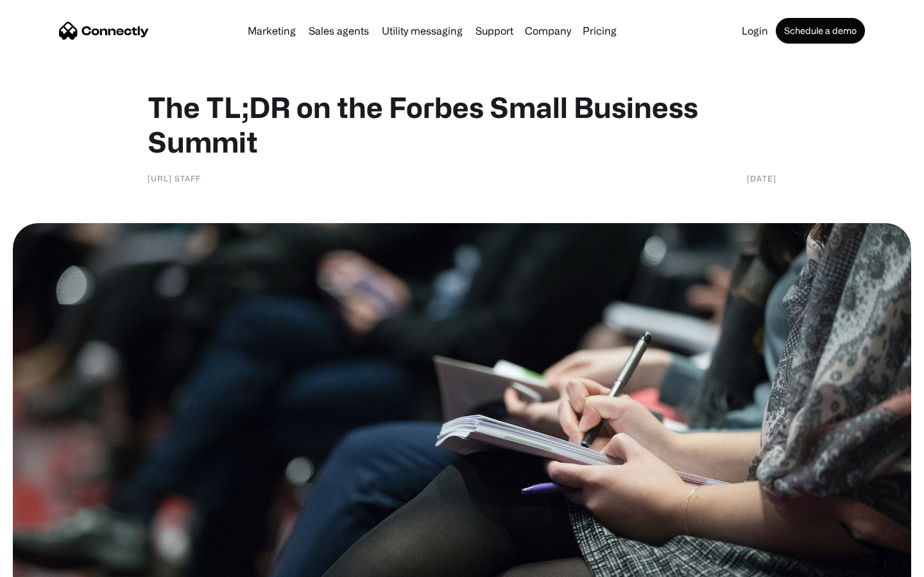 This screenshot has height=577, width=924. Describe the element at coordinates (422, 30) in the screenshot. I see `a: Utility messaging` at that location.